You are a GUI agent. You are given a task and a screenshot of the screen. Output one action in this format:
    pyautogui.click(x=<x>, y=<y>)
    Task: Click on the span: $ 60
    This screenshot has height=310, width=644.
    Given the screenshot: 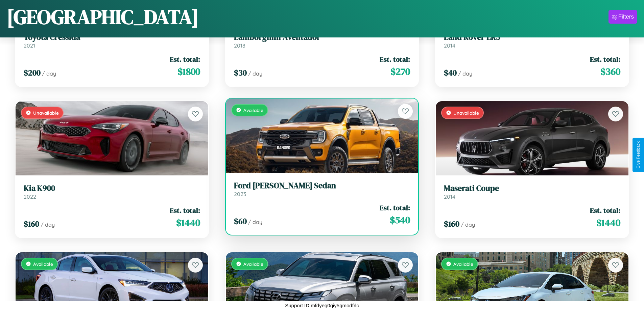 What is the action you would take?
    pyautogui.click(x=240, y=221)
    